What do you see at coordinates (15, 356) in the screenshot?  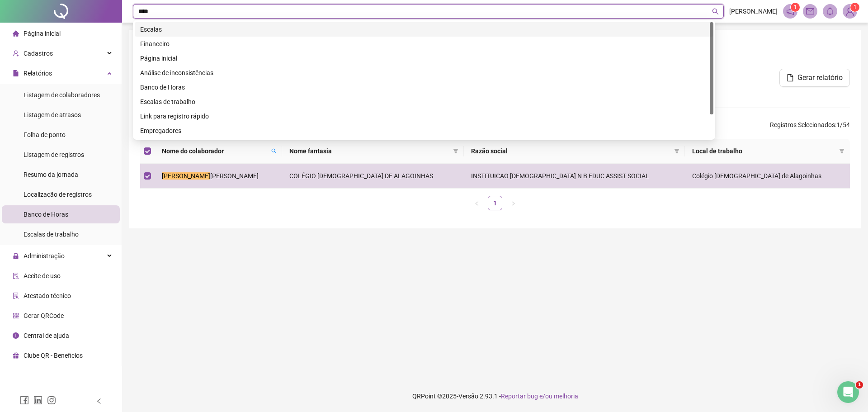 I see `span: gift` at bounding box center [15, 356].